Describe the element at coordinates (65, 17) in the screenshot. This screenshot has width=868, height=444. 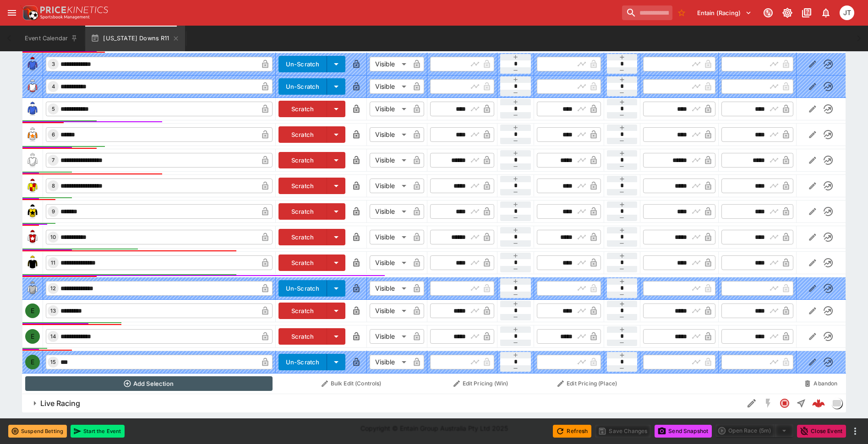
I see `img: Sportsbook Management` at that location.